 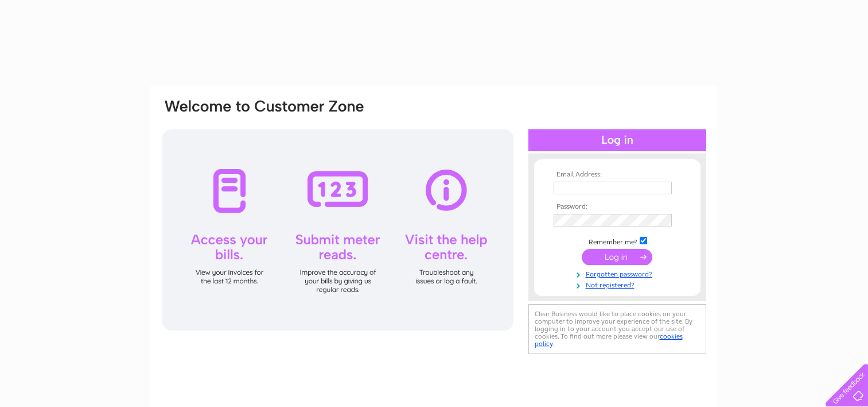 I want to click on input: Submit, so click(x=617, y=257).